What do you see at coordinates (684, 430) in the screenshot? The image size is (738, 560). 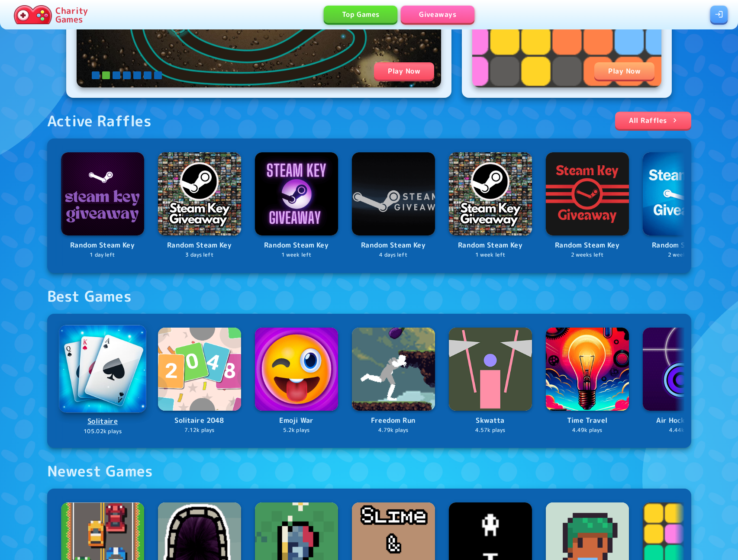 I see `p: 4.44k plays` at bounding box center [684, 430].